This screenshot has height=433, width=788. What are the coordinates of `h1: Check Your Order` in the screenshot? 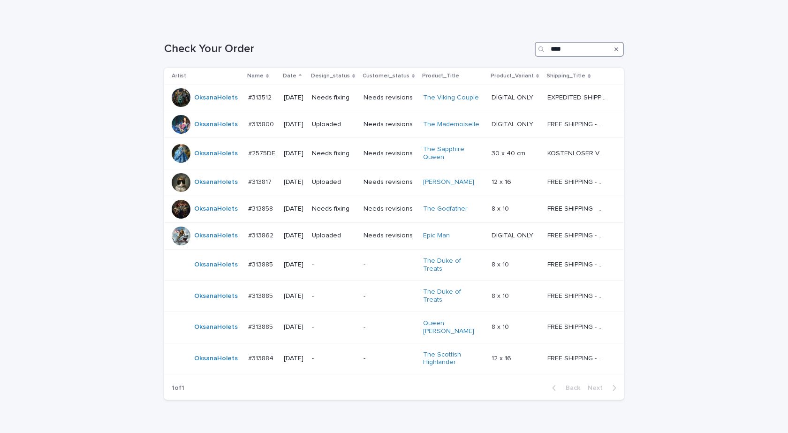 It's located at (348, 49).